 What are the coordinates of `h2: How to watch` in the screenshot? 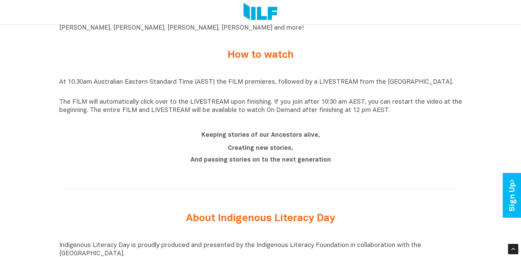 It's located at (260, 55).